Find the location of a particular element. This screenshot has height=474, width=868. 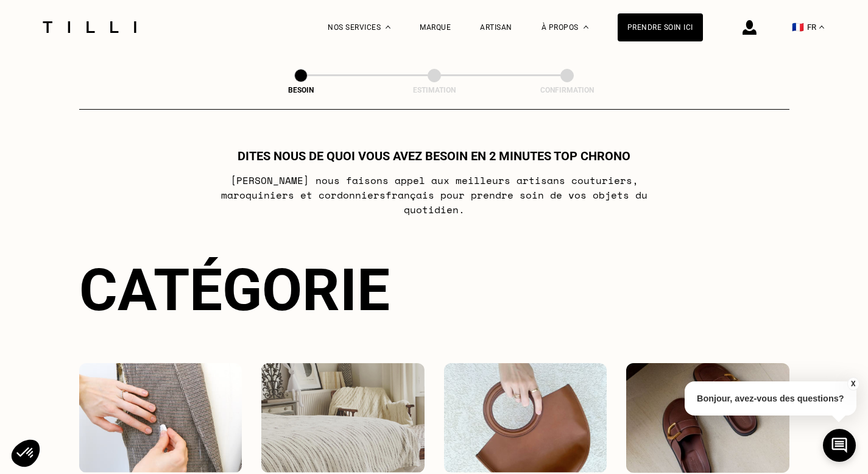

img: Accessoires is located at coordinates (525, 418).